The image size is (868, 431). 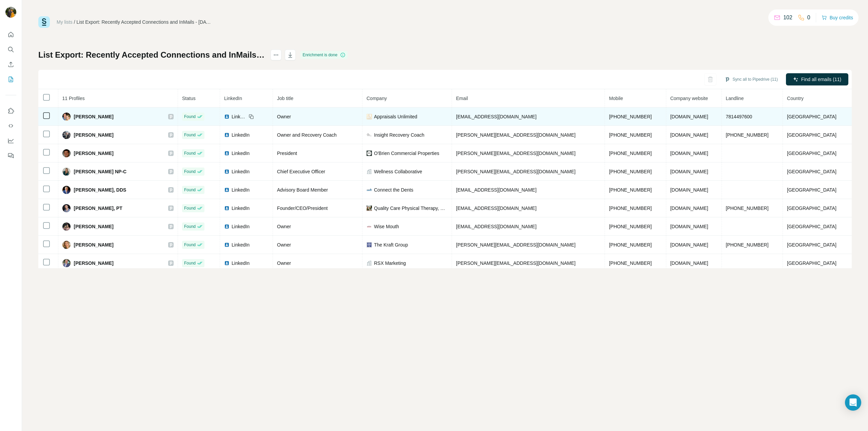 What do you see at coordinates (189, 98) in the screenshot?
I see `span: Status` at bounding box center [189, 98].